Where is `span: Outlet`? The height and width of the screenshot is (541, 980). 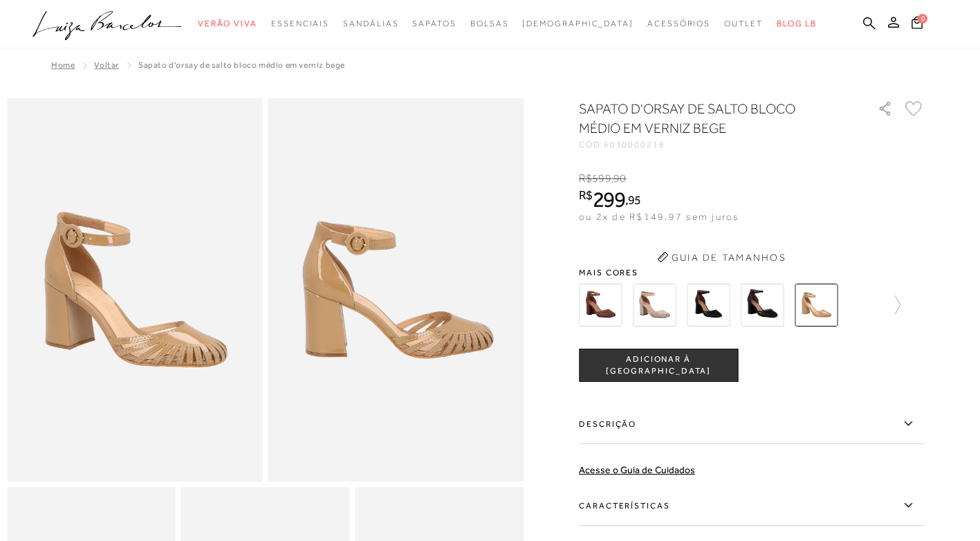
span: Outlet is located at coordinates (744, 24).